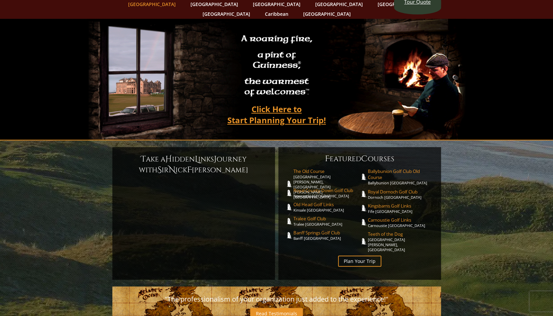 The width and height of the screenshot is (553, 316). Describe the element at coordinates (327, 171) in the screenshot. I see `span: The Old Course` at that location.